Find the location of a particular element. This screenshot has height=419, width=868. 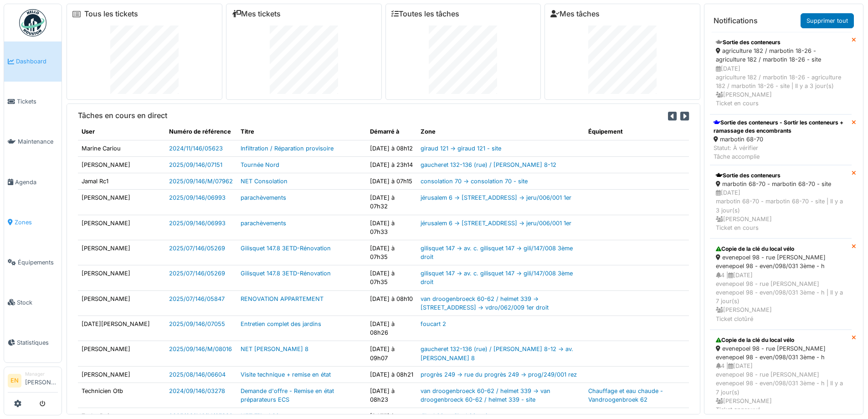

a: Toutes les tâches is located at coordinates (425, 13).